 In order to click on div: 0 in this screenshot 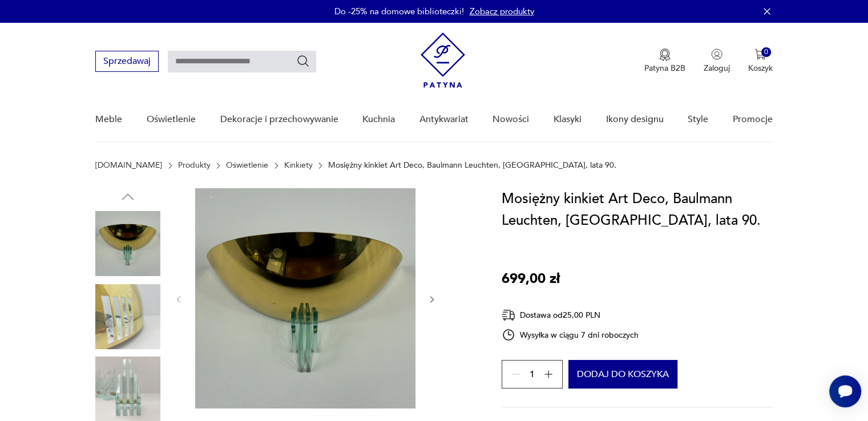, I will do `click(765, 52)`.